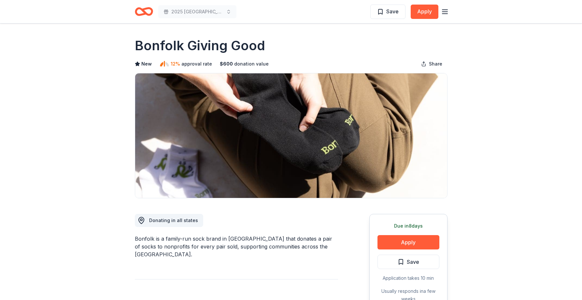 The image size is (582, 300). I want to click on span: donation value, so click(251, 64).